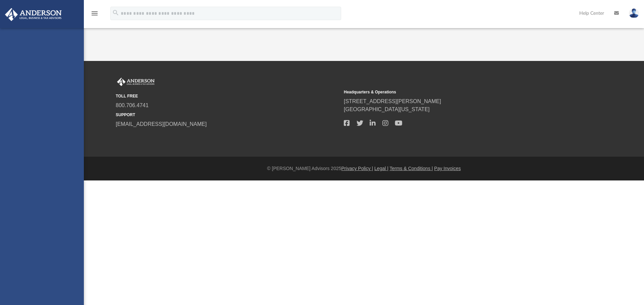 The width and height of the screenshot is (644, 305). Describe the element at coordinates (132, 105) in the screenshot. I see `a: 800.706.4741` at that location.